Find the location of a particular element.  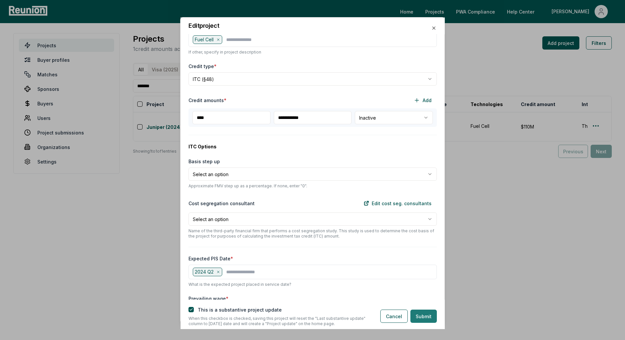

label: Expected PIS Date is located at coordinates (211, 259).